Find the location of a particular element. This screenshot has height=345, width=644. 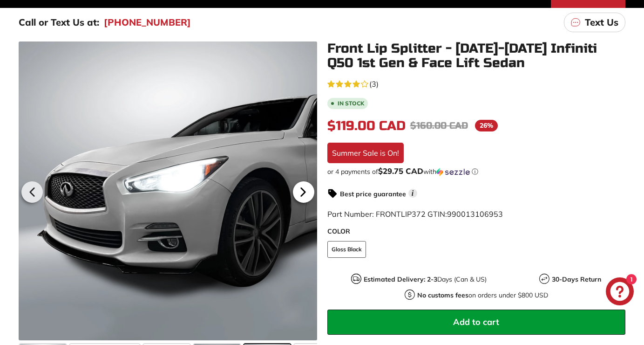

p: on orders under $800 USD is located at coordinates (483, 295).